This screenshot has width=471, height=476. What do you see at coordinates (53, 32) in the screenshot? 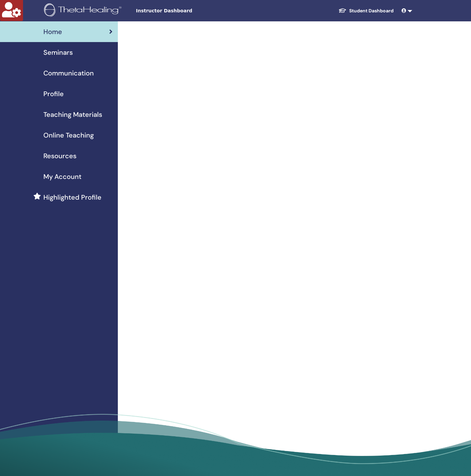
I see `span: Home` at bounding box center [53, 32].